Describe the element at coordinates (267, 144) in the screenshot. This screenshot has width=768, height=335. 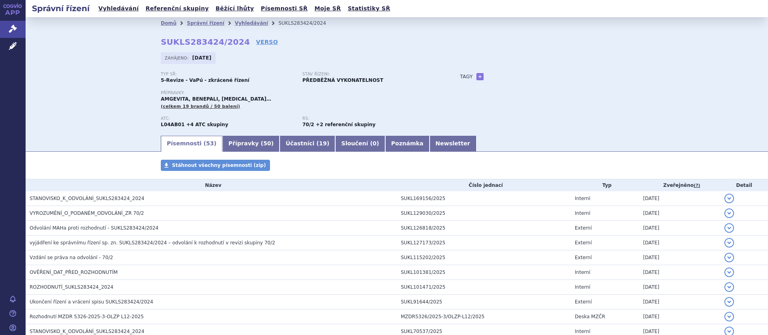
I see `span: 50` at that location.